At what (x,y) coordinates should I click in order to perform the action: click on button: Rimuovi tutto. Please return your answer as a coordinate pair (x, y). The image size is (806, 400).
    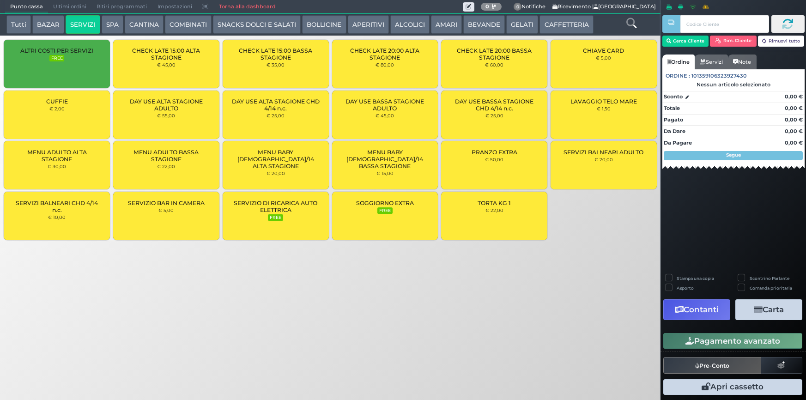
    Looking at the image, I should click on (781, 41).